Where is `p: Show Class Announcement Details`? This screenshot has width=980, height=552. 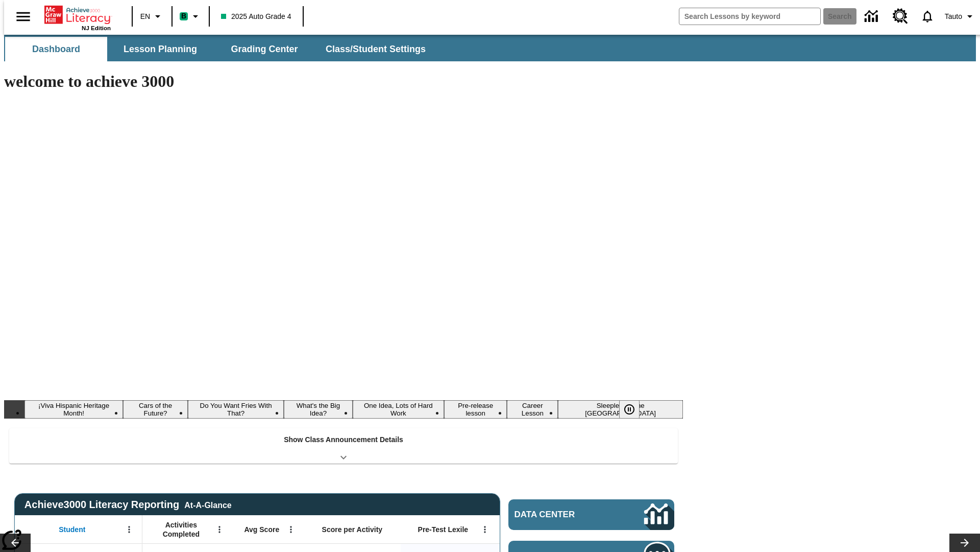
p: Show Class Announcement Details is located at coordinates (344, 439).